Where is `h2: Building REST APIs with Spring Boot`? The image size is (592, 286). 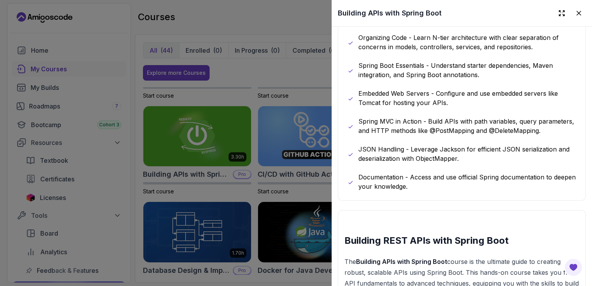 h2: Building REST APIs with Spring Boot is located at coordinates (462, 241).